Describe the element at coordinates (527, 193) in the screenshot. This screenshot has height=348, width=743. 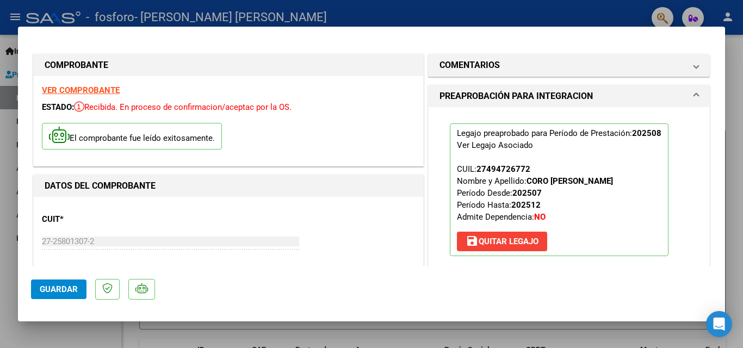
I see `strong: 202507` at that location.